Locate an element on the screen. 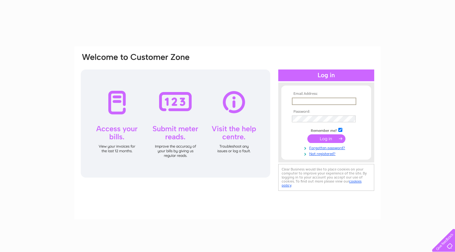 The width and height of the screenshot is (455, 252). a: Not registered? is located at coordinates (327, 153).